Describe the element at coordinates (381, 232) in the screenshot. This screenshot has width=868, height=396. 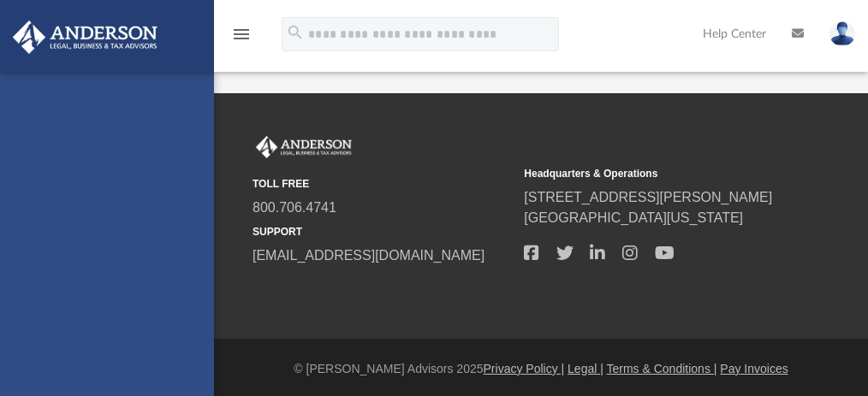
I see `small: SUPPORT` at that location.